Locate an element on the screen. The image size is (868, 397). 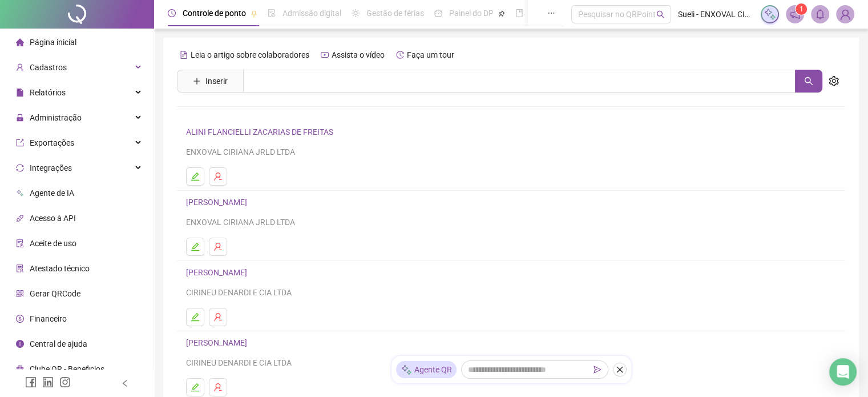
span: bell is located at coordinates (820, 14).